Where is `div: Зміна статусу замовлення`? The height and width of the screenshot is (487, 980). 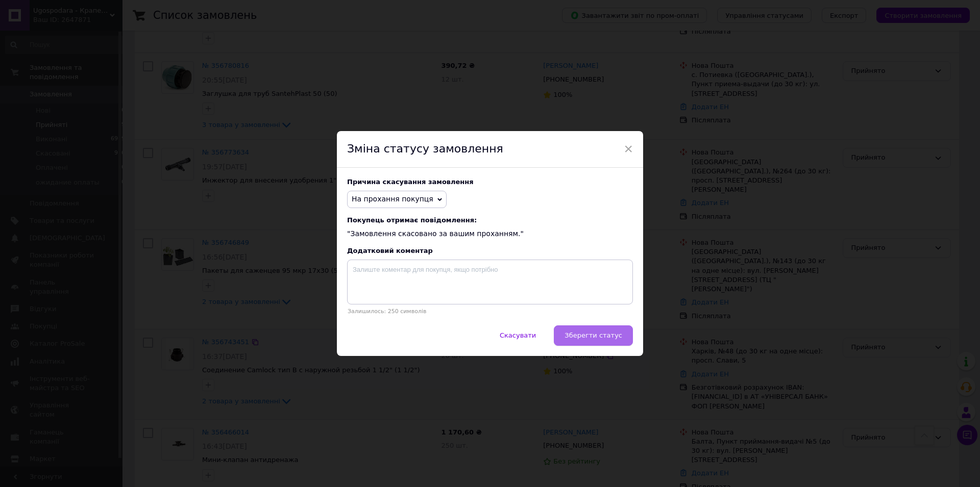
div: Зміна статусу замовлення is located at coordinates (490, 150).